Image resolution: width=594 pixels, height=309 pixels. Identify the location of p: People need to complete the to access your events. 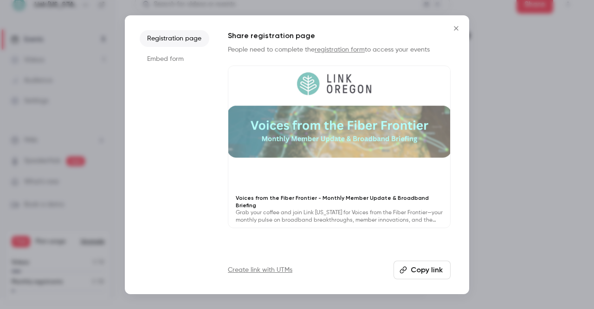
(339, 50).